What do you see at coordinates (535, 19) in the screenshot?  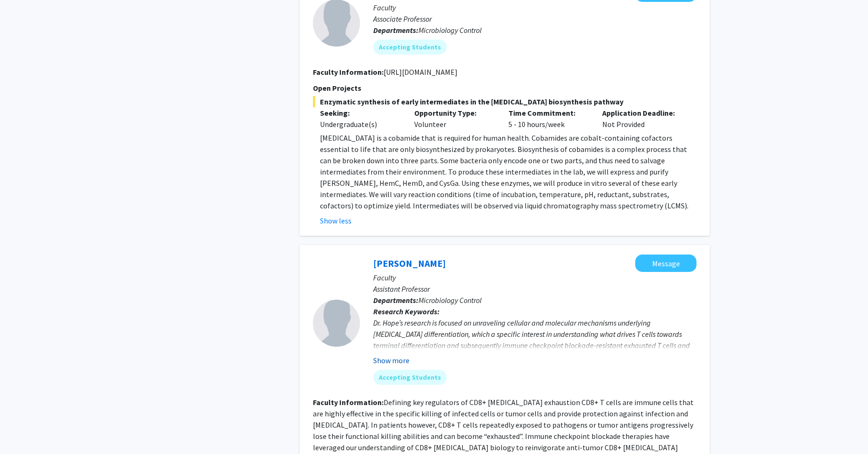 I see `p: Associate Professor` at bounding box center [535, 19].